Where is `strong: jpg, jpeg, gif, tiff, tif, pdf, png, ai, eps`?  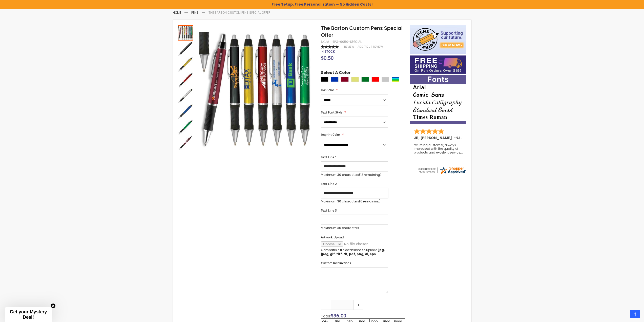
strong: jpg, jpeg, gif, tiff, tif, pdf, png, ai, eps is located at coordinates (353, 252).